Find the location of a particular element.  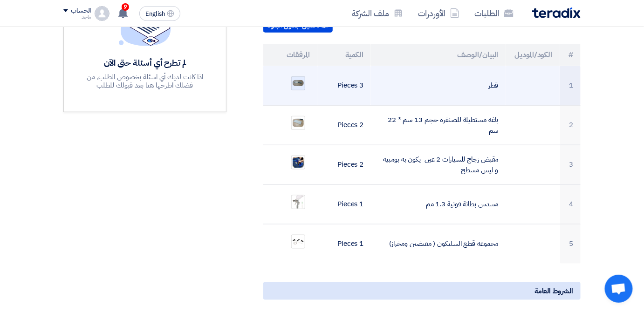

div: ماجد is located at coordinates (77, 17).